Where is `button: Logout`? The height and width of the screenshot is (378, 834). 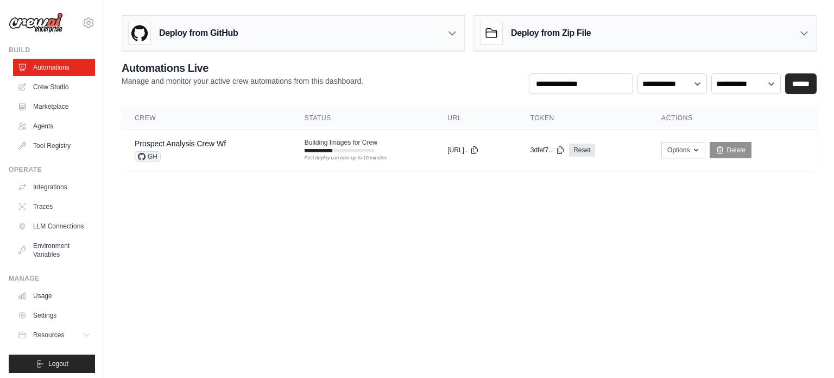
button: Logout is located at coordinates (52, 363).